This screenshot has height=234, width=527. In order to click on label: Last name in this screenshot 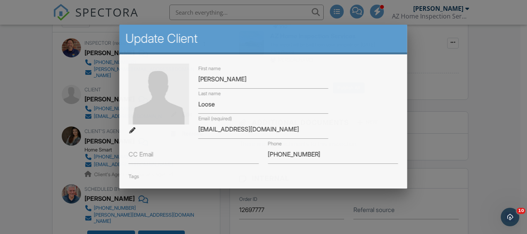, I will do `click(210, 94)`.